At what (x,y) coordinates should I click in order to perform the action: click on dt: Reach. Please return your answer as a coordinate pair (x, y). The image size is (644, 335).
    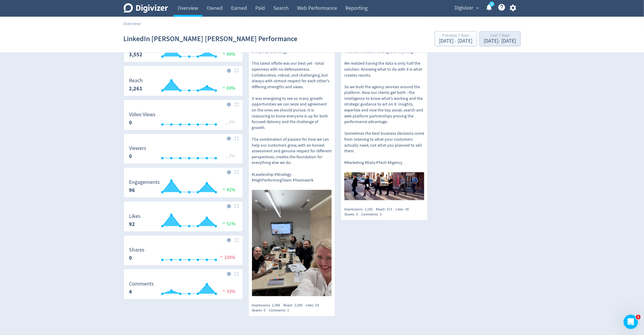
    Looking at the image, I should click on (136, 81).